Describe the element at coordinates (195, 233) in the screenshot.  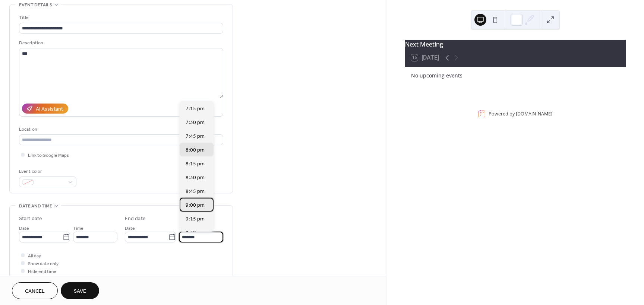
I see `span: 9:30 pm` at that location.